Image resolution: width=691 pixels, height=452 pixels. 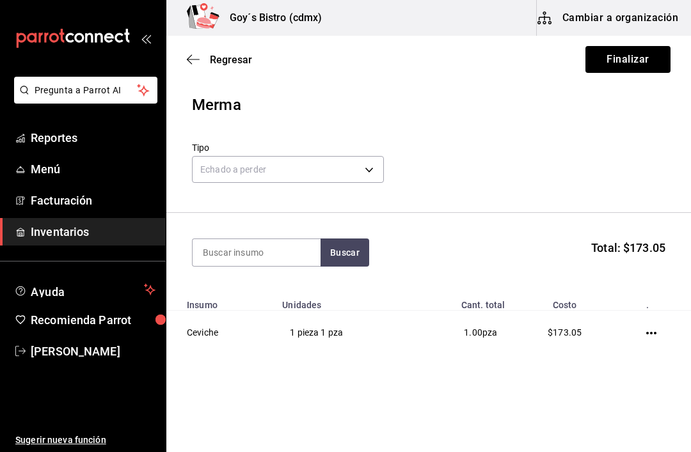 What do you see at coordinates (93, 138) in the screenshot?
I see `span: Reportes` at bounding box center [93, 138].